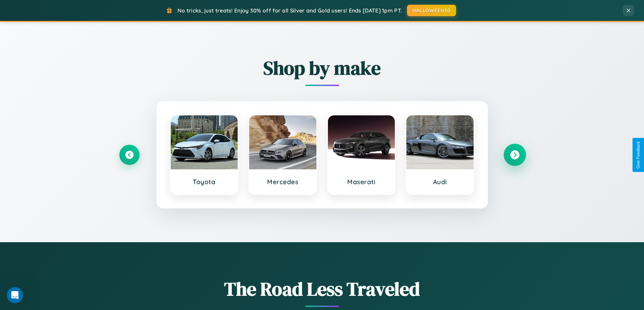 The image size is (644, 310). Describe the element at coordinates (440, 182) in the screenshot. I see `h3: Audi` at that location.